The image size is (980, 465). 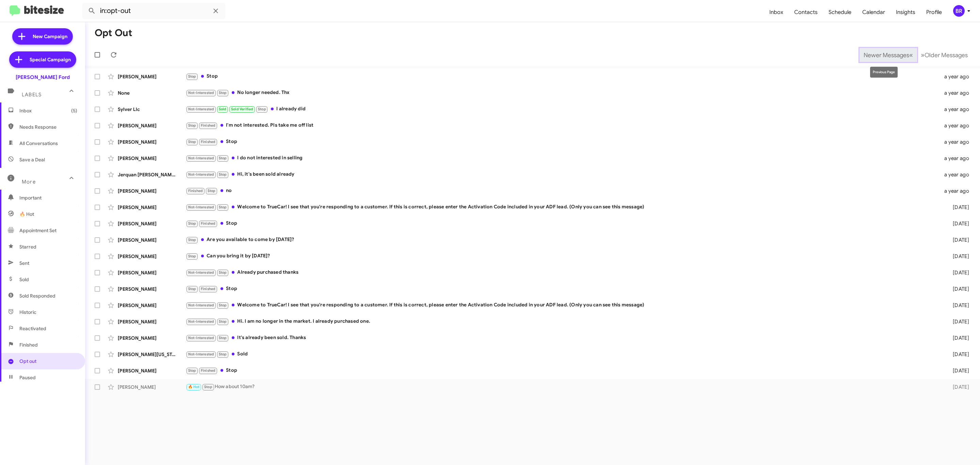 What do you see at coordinates (28, 361) in the screenshot?
I see `span: Opt out` at bounding box center [28, 361].